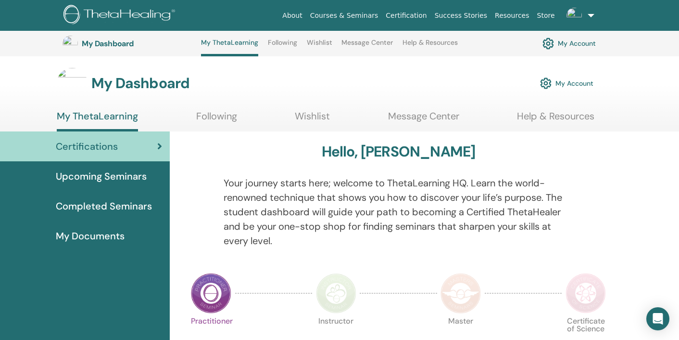 The image size is (679, 340). What do you see at coordinates (461, 293) in the screenshot?
I see `img: Master` at bounding box center [461, 293].